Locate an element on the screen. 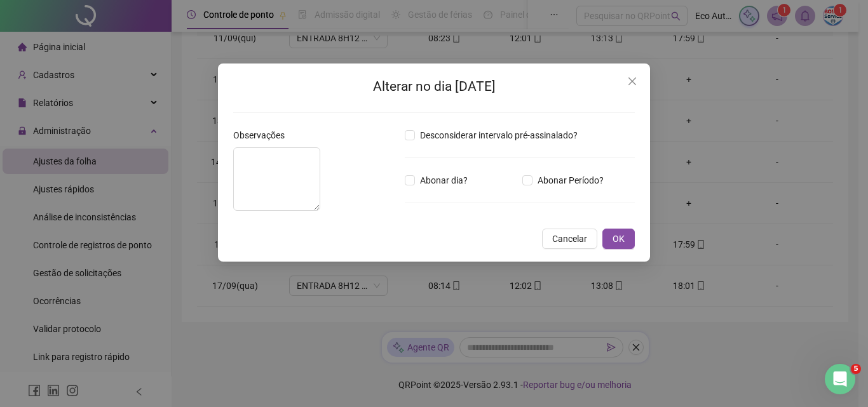  button: Close is located at coordinates (633, 81).